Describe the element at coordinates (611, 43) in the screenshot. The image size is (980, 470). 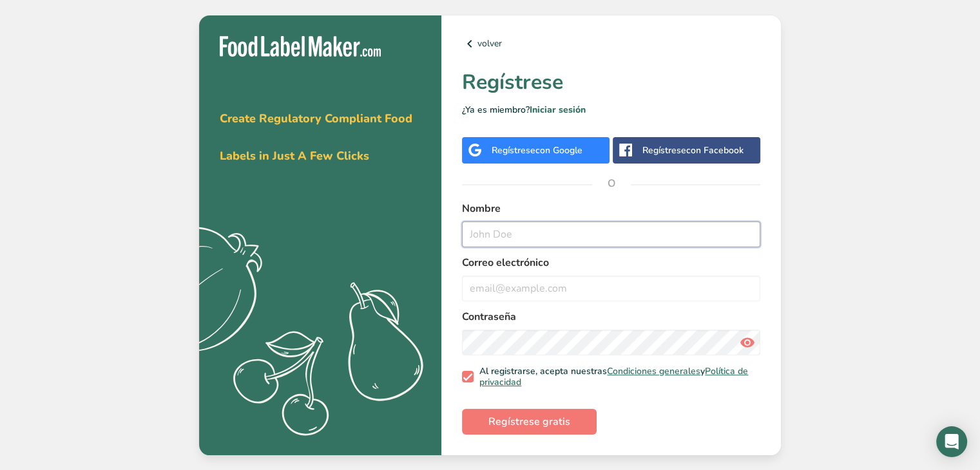
I see `a: volver` at that location.